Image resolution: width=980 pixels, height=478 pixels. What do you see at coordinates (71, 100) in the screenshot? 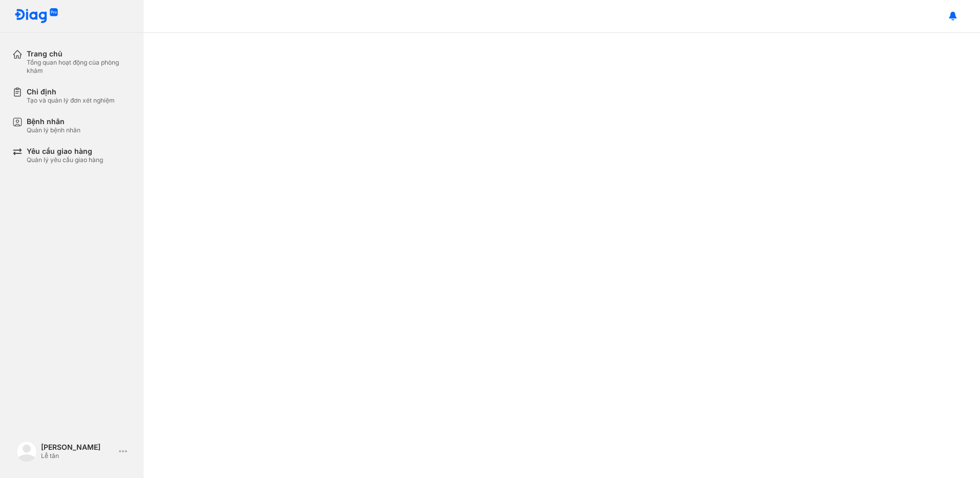
I see `div: Tạo và quản lý đơn xét nghiệm` at bounding box center [71, 100].